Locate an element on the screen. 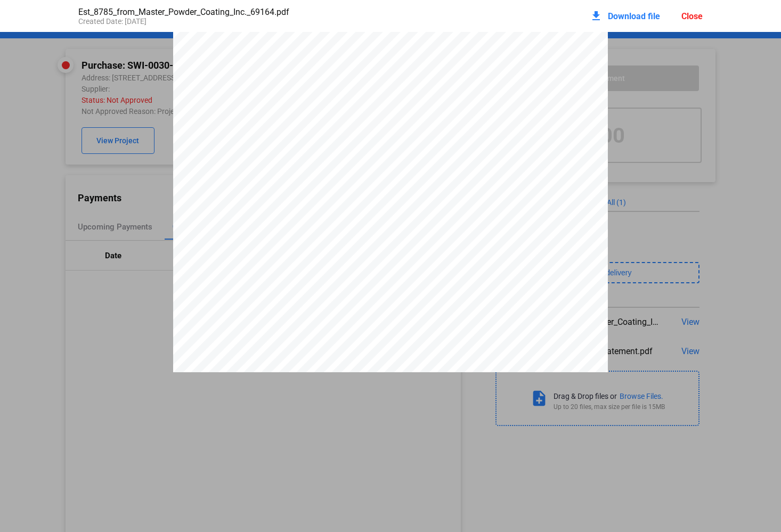  div: Close is located at coordinates (692, 16).